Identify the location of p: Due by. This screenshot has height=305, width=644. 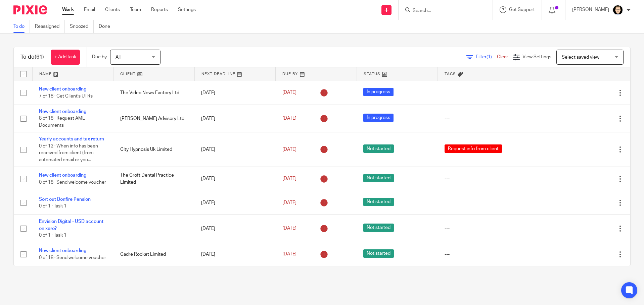
(100, 57).